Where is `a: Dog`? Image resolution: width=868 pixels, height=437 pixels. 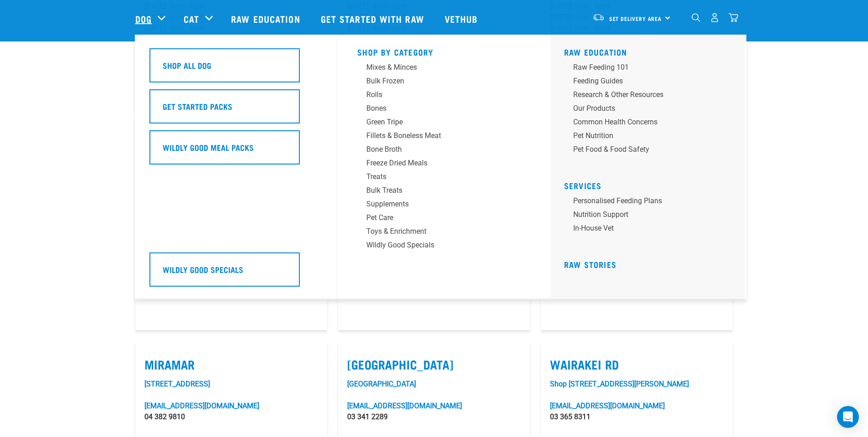
a: Dog is located at coordinates (143, 19).